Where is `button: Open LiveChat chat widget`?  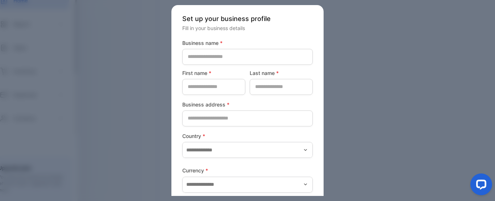
button: Open LiveChat chat widget is located at coordinates (17, 14).